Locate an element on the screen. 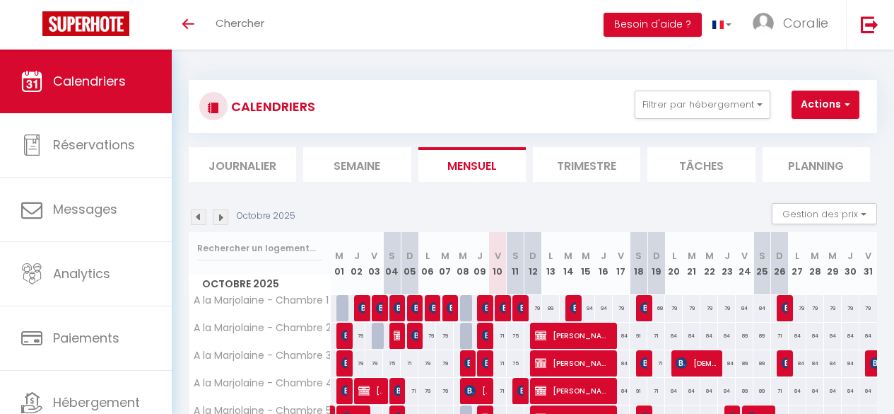 Image resolution: width=894 pixels, height=414 pixels. span: A la Marjolaine - Chambre 4 is located at coordinates (262, 382).